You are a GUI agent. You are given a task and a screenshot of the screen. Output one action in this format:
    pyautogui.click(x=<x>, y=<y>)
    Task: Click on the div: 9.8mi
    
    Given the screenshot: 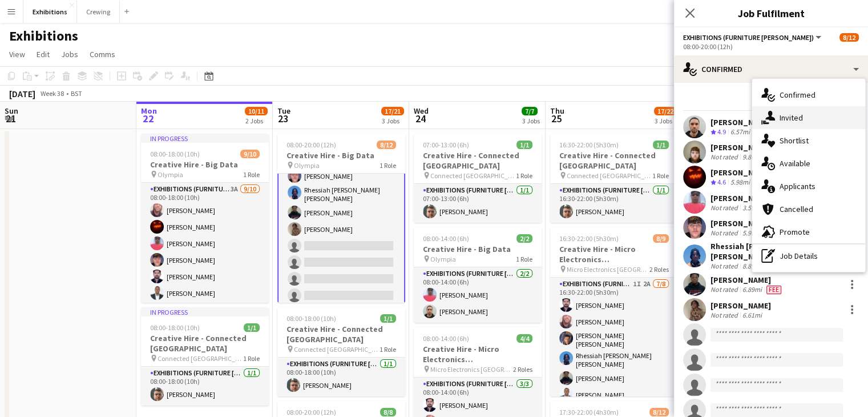 What is the action you would take?
    pyautogui.click(x=751, y=157)
    